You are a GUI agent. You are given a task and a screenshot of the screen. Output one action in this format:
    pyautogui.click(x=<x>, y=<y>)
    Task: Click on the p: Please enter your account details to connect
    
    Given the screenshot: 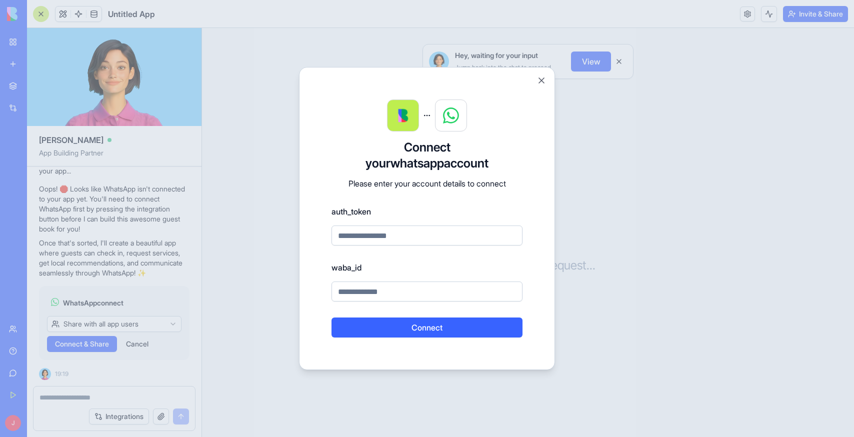 What is the action you would take?
    pyautogui.click(x=427, y=183)
    